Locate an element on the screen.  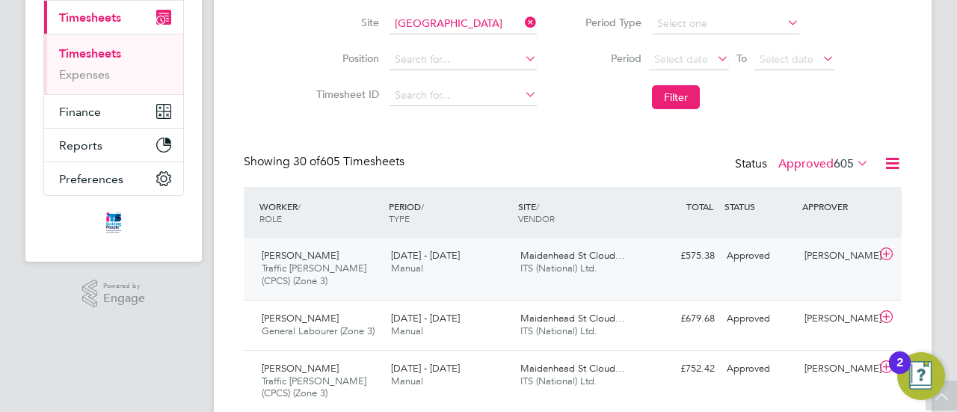
span: 605 is located at coordinates (844, 164).